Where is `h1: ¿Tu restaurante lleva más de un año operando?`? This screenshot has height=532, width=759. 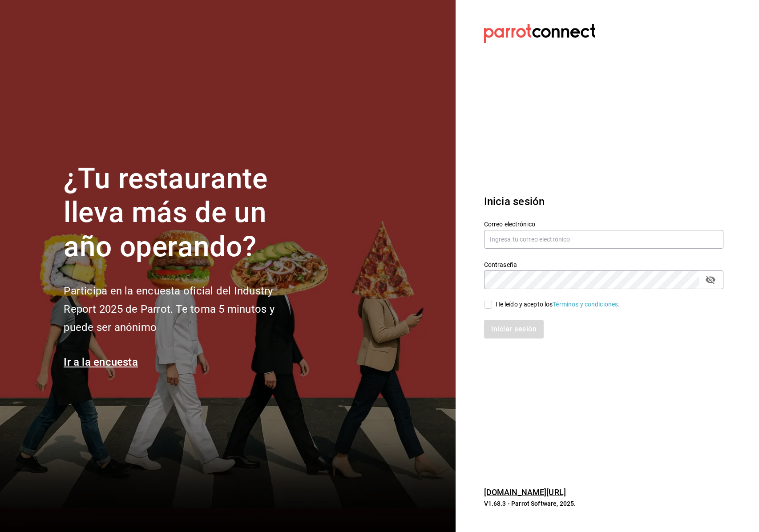 h1: ¿Tu restaurante lleva más de un año operando? is located at coordinates (184, 213).